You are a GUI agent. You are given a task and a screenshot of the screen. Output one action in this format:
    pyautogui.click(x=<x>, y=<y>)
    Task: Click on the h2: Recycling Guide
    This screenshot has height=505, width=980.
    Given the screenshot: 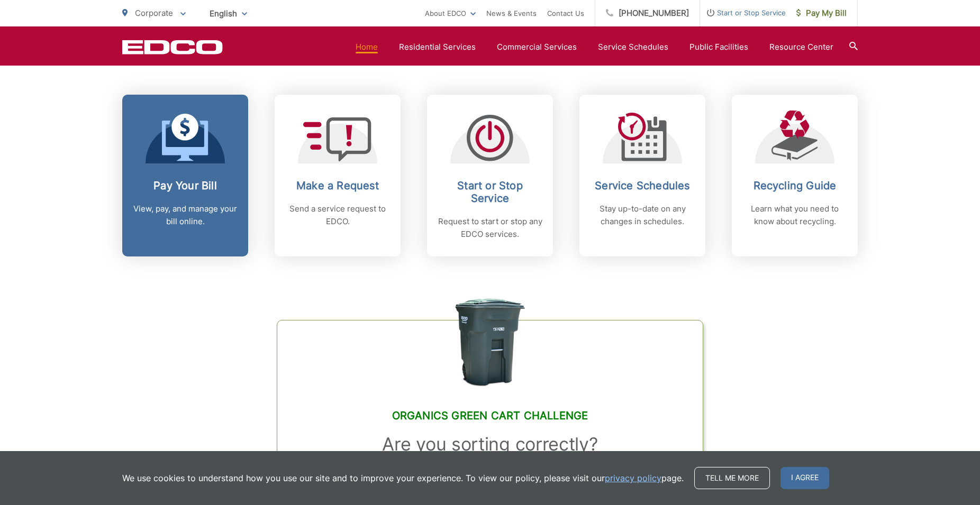 What is the action you would take?
    pyautogui.click(x=795, y=186)
    